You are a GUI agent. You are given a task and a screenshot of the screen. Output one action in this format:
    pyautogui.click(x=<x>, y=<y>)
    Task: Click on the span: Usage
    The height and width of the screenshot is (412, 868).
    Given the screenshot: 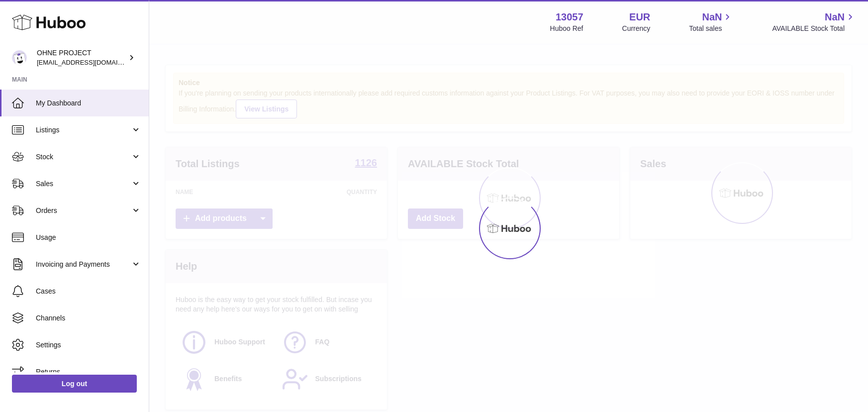 What is the action you would take?
    pyautogui.click(x=89, y=237)
    